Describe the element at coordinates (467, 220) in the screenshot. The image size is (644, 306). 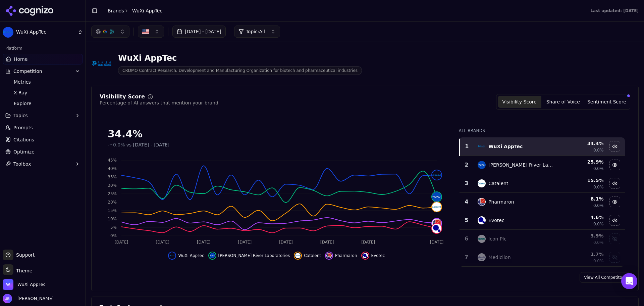
I see `div: 5` at that location.